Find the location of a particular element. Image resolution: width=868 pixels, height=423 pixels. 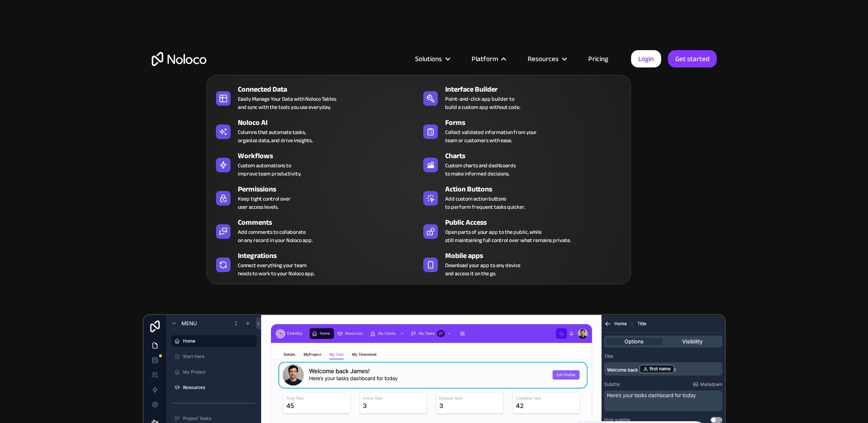

div: Connect everything your team needs to work to your Noloco app. is located at coordinates (276, 270).